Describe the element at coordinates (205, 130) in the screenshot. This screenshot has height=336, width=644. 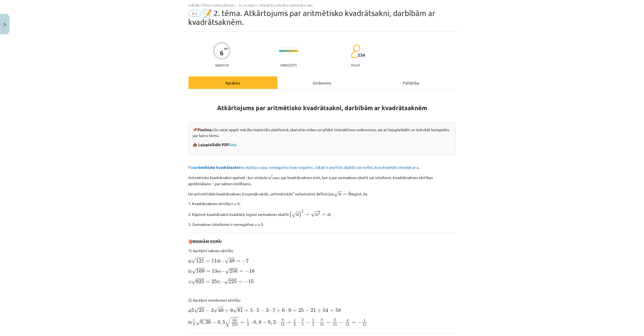
I see `strong: Piezīme.` at that location.